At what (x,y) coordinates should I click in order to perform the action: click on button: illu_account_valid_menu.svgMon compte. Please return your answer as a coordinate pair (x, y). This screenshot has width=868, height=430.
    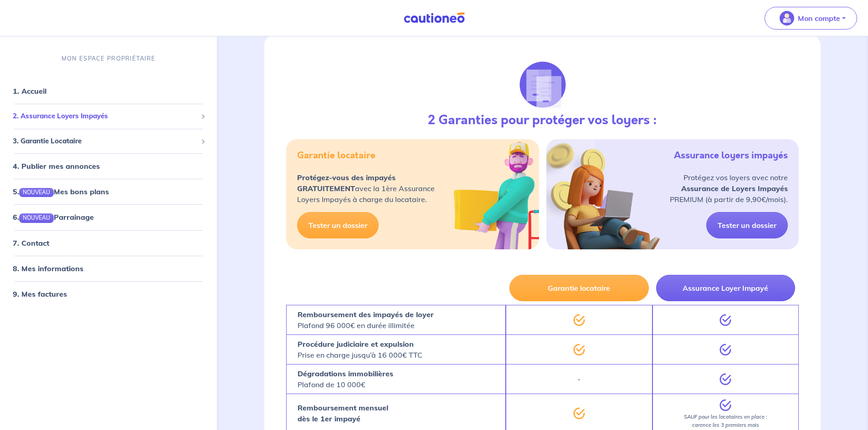
    Looking at the image, I should click on (810, 19).